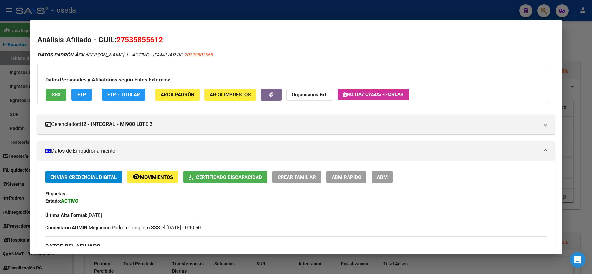  Describe the element at coordinates (66, 215) in the screenshot. I see `strong: Última Alta Formal:` at that location.